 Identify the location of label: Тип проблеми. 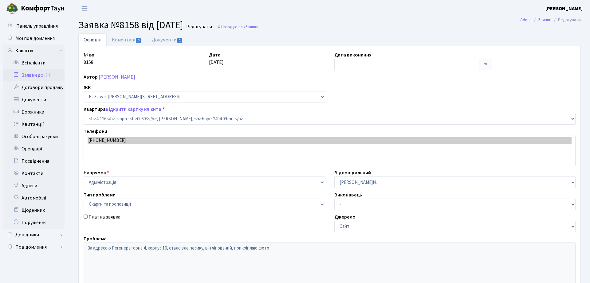
(100, 195).